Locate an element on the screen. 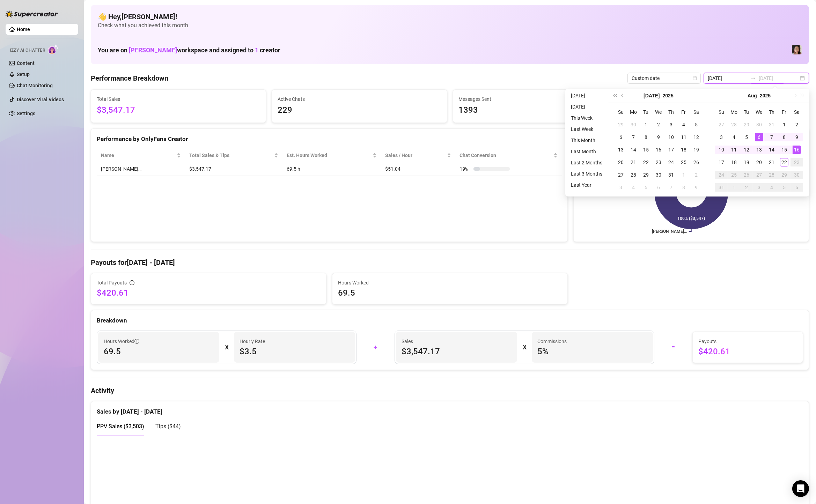 The width and height of the screenshot is (816, 504). td: 2025-07-26 is located at coordinates (697, 163).